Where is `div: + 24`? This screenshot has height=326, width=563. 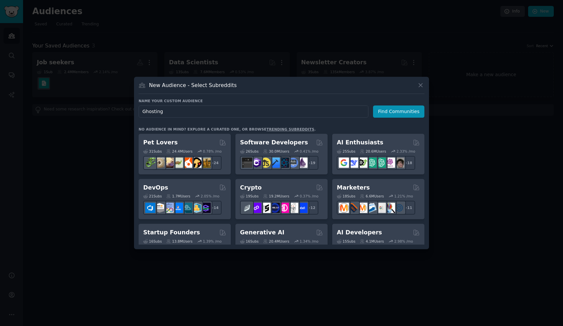
div: + 24 is located at coordinates (215, 163).